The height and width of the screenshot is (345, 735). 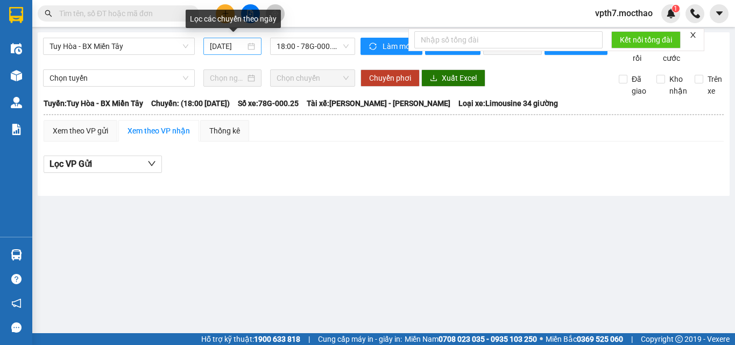 What do you see at coordinates (678, 85) in the screenshot?
I see `span: Kho nhận` at bounding box center [678, 85].